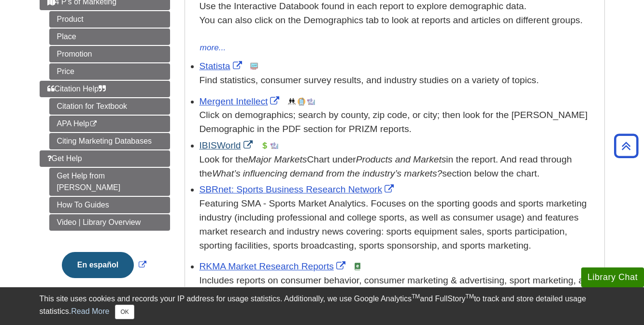 The image size is (644, 325). I want to click on p: Featuring SMA - Sports Market Analytics. Focuses on the sporting goods and sports marketing indus..., so click(399, 225).